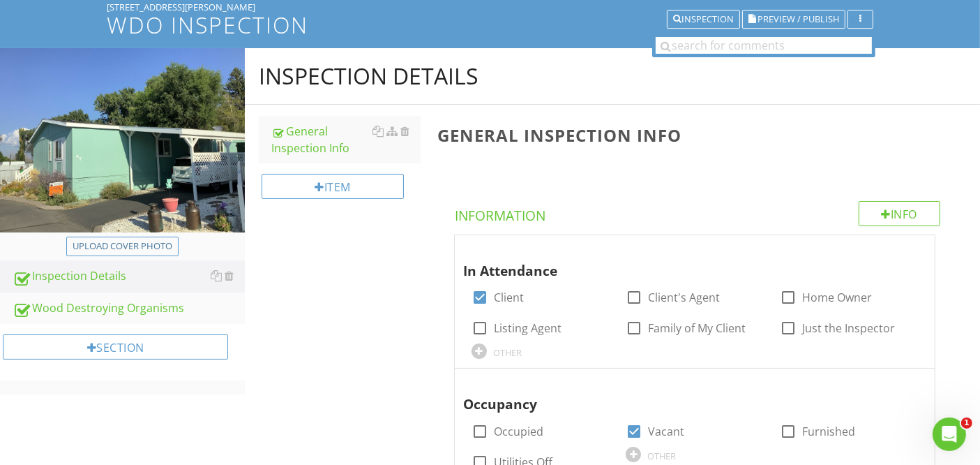 Image resolution: width=980 pixels, height=465 pixels. What do you see at coordinates (528, 328) in the screenshot?
I see `label: Listing Agent` at bounding box center [528, 328].